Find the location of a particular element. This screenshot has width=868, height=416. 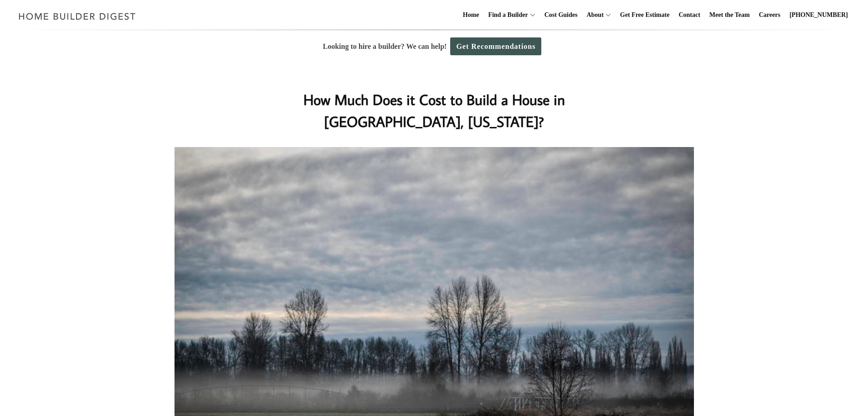

a: Contact is located at coordinates (689, 15).